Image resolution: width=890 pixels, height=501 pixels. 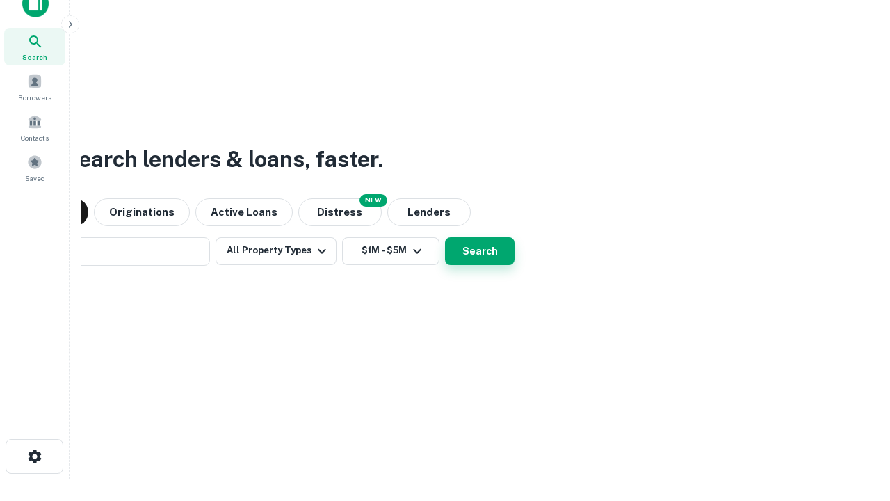 What do you see at coordinates (223, 159) in the screenshot?
I see `h3: Search lenders & loans, faster.` at bounding box center [223, 159].